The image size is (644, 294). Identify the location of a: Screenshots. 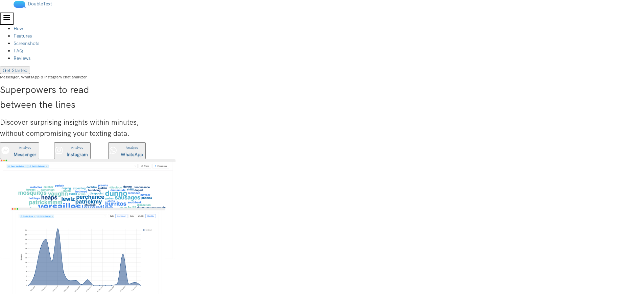
(27, 43).